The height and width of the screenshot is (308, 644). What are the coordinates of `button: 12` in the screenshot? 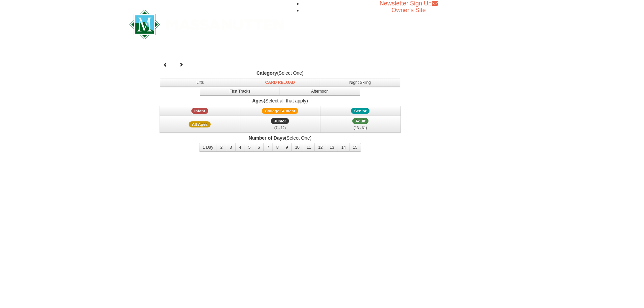 It's located at (320, 147).